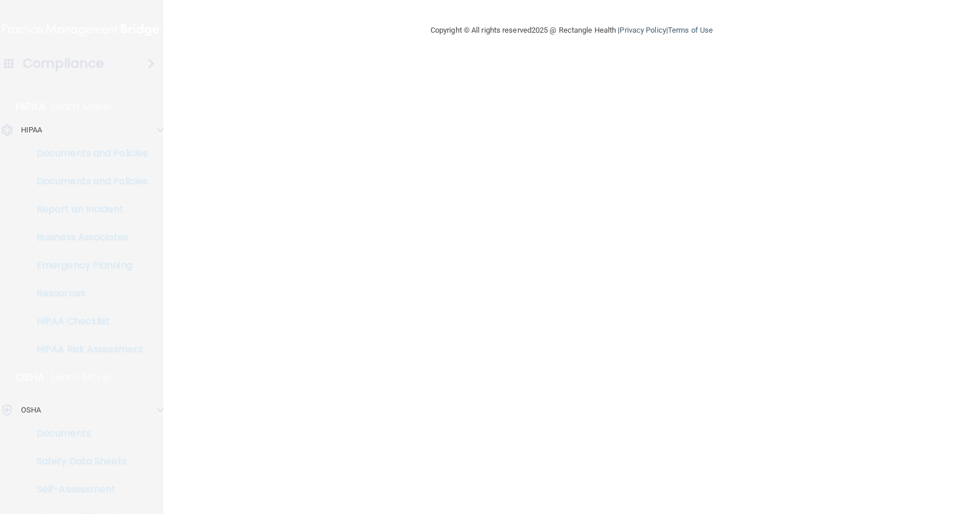 The width and height of the screenshot is (980, 514). Describe the element at coordinates (81, 30) in the screenshot. I see `img: PMB logo` at that location.